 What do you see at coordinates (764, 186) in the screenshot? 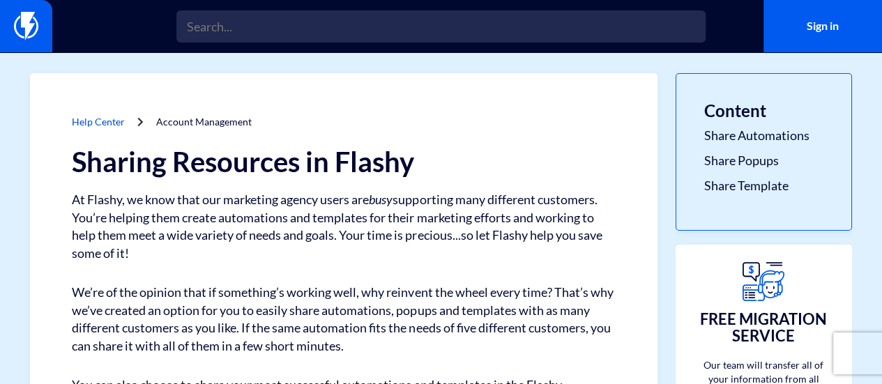
I see `a: Share Template` at bounding box center [764, 186].